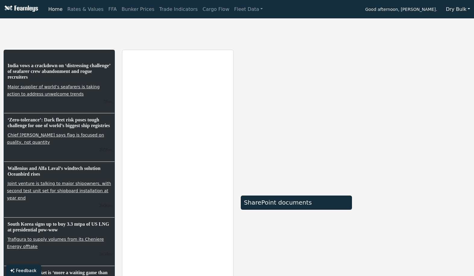 This screenshot has height=276, width=474. Describe the element at coordinates (113, 9) in the screenshot. I see `a: FFA` at that location.